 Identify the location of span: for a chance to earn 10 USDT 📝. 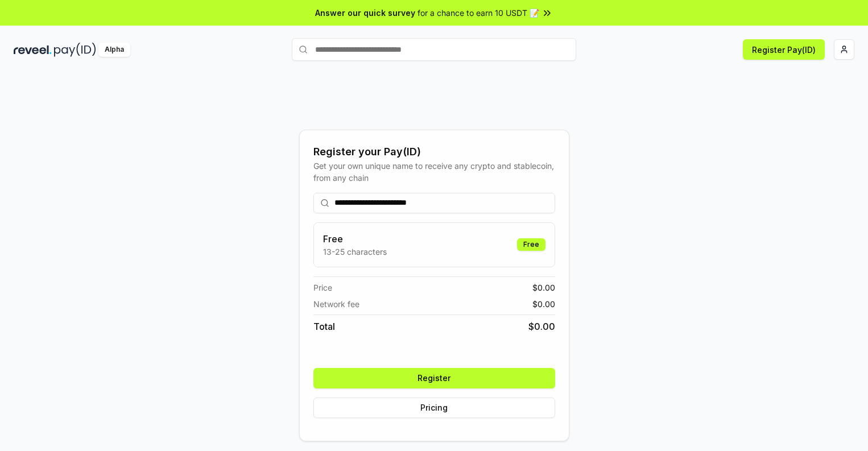
(479, 12).